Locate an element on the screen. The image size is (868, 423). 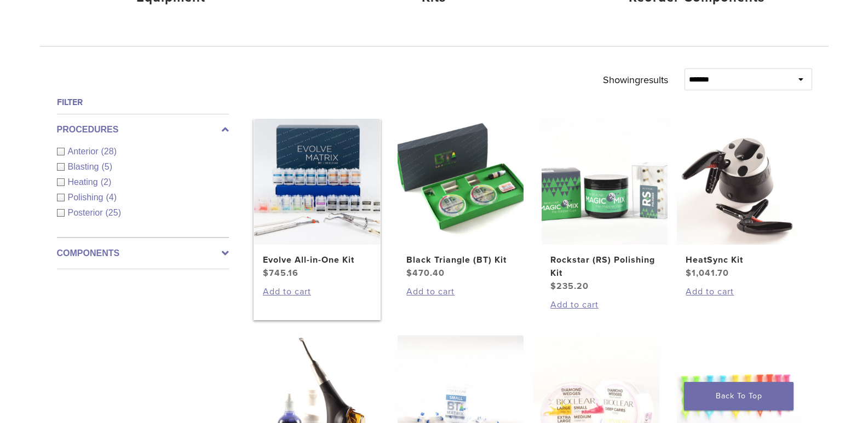
h4: Filter is located at coordinates (143, 103).